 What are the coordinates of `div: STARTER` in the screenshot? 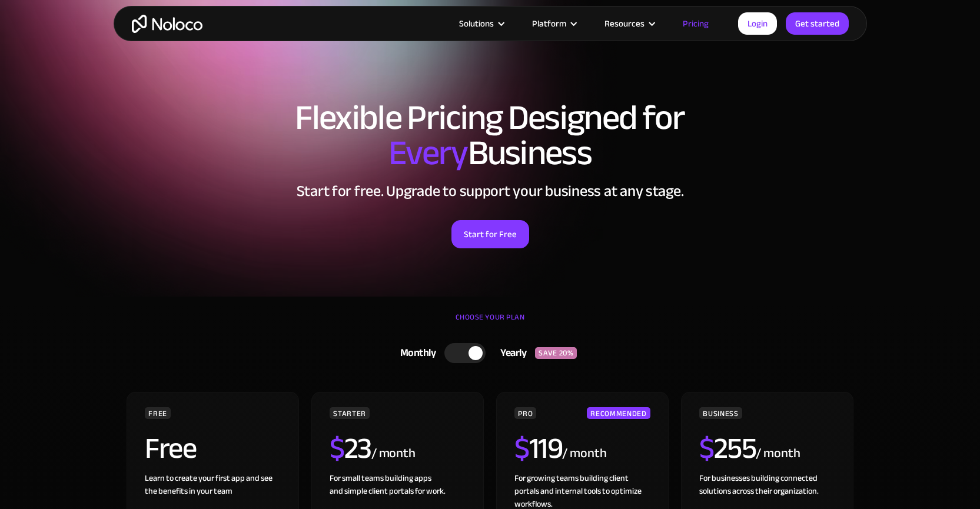 It's located at (349, 413).